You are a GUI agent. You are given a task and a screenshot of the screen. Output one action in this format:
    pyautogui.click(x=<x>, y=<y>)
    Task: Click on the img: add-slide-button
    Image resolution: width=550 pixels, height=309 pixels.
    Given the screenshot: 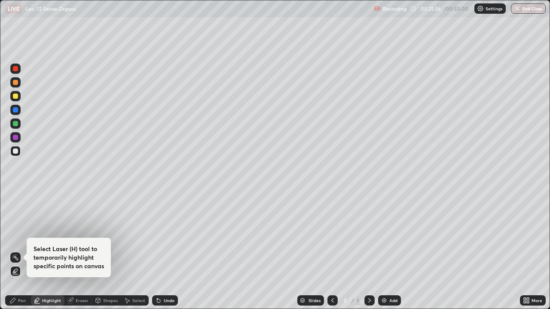 What is the action you would take?
    pyautogui.click(x=384, y=301)
    